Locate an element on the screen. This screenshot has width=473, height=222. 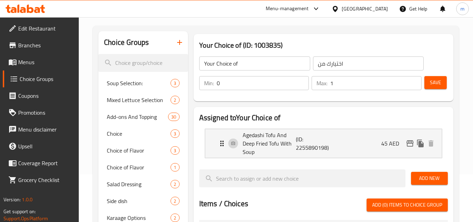
span: Menu disclaimer is located at coordinates (46, 129).